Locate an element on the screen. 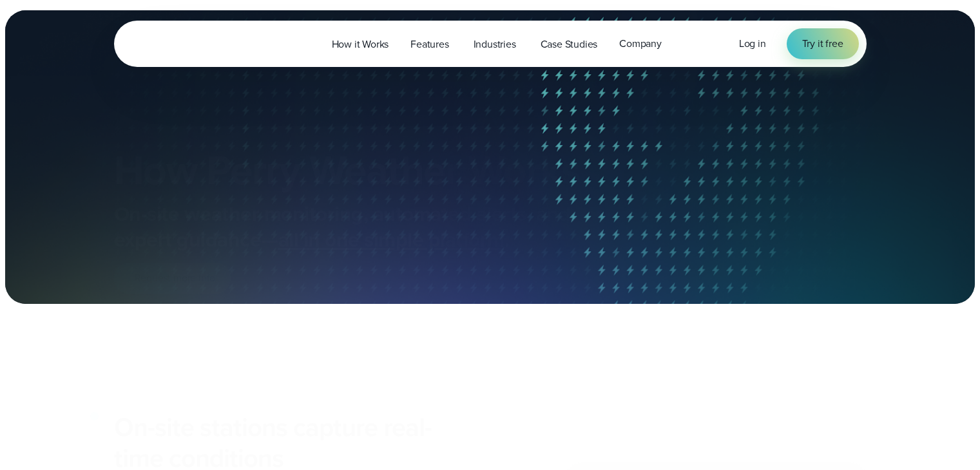  a: Log in is located at coordinates (753, 44).